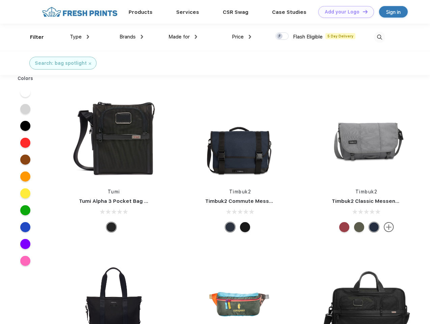  What do you see at coordinates (37, 37) in the screenshot?
I see `div: Filter` at bounding box center [37, 37].